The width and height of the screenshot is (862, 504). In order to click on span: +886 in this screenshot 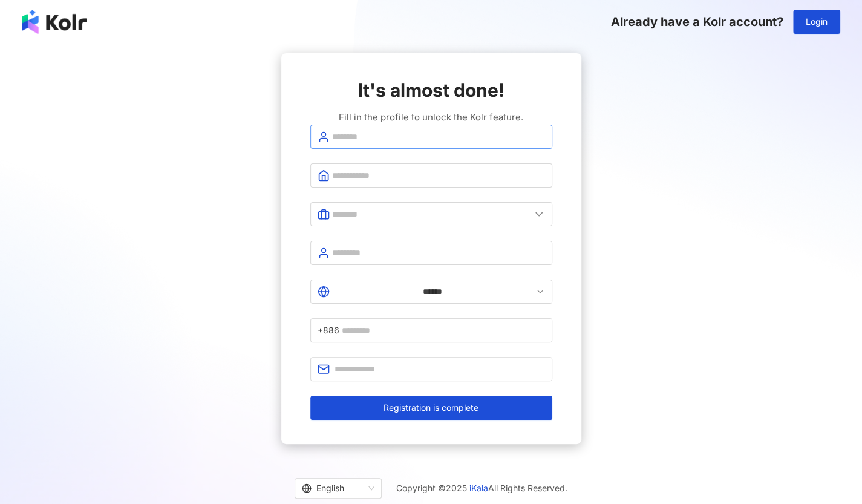, I will do `click(328, 330)`.